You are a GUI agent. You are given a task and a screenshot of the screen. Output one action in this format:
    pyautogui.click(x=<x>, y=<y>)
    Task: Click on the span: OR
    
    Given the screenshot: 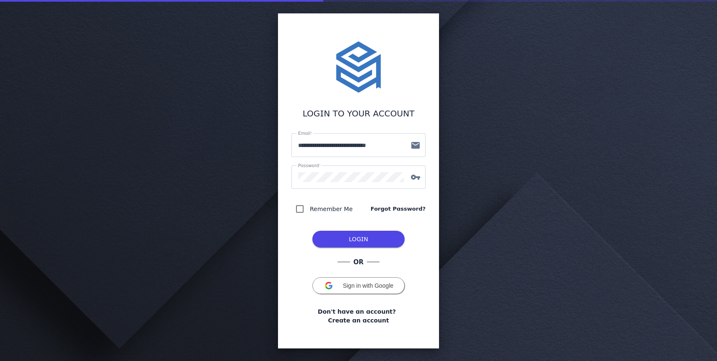 What is the action you would take?
    pyautogui.click(x=358, y=262)
    